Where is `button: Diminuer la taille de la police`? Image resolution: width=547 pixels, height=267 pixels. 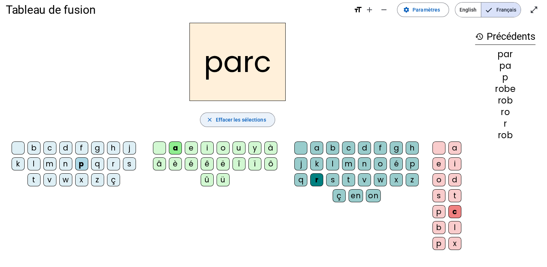
button: Diminuer la taille de la police is located at coordinates (384, 10).